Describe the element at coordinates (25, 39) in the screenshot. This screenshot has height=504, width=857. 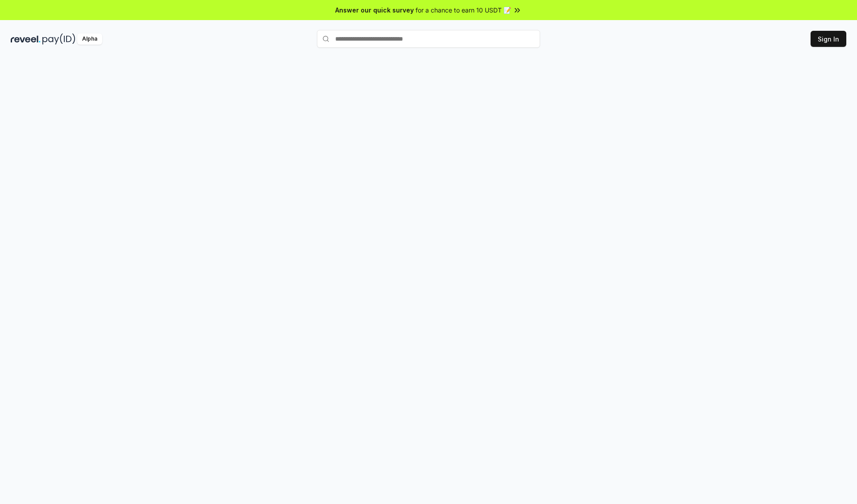
I see `img: reveel_dark` at that location.